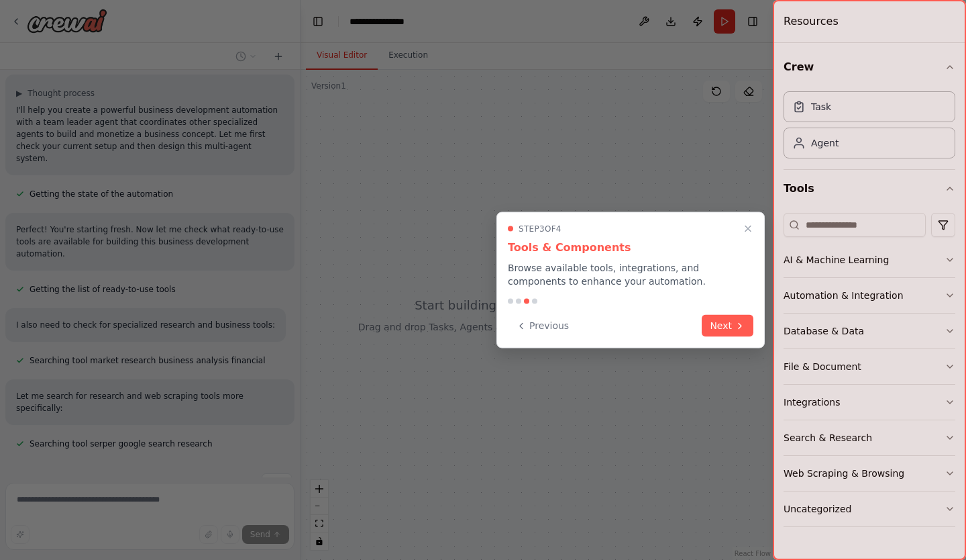  Describe the element at coordinates (631, 247) in the screenshot. I see `h3: Tools & Components` at that location.